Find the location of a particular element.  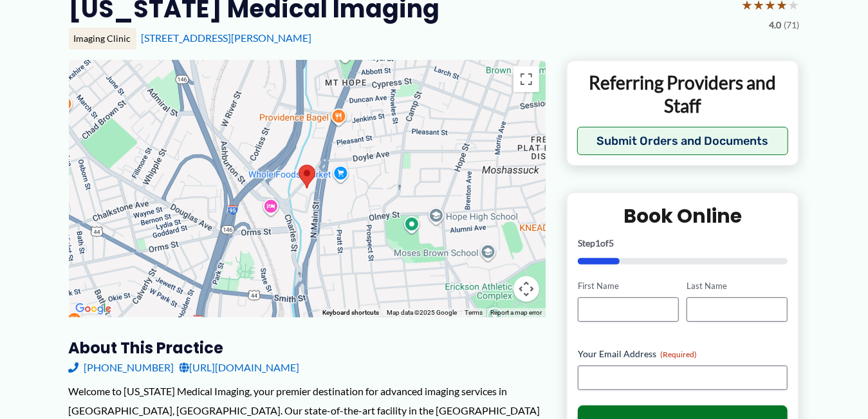

h3: About this practice is located at coordinates (307, 348).